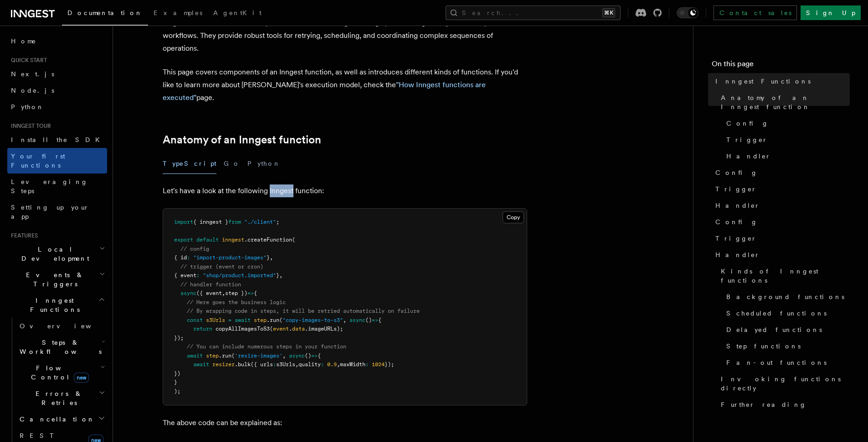  What do you see at coordinates (533, 13) in the screenshot?
I see `button: Search...⌘K` at bounding box center [533, 13].